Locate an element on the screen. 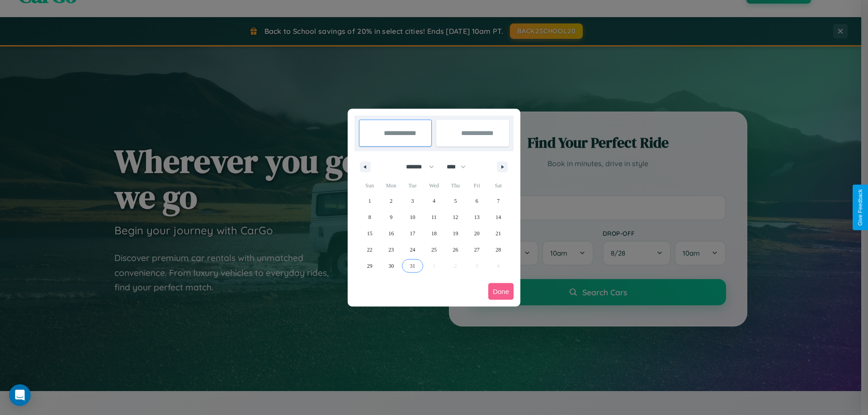  span: 12 is located at coordinates (455, 217).